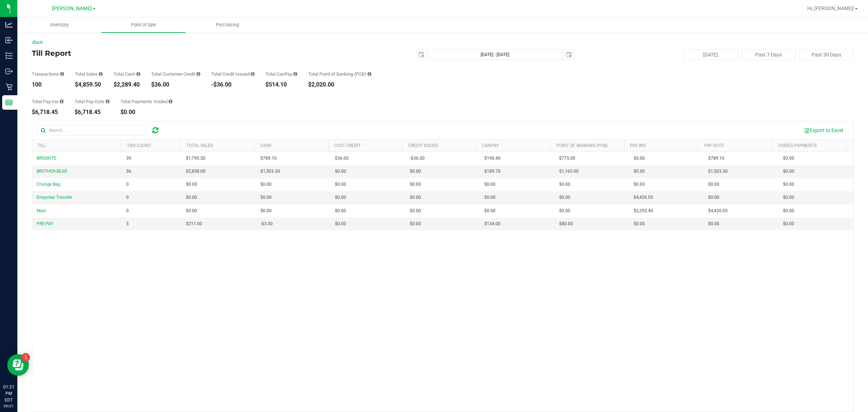 The height and width of the screenshot is (412, 868). I want to click on i: Sum of the successful, non-voided point-of-banking payment transaction amounts, both via payment ..., so click(369, 74).